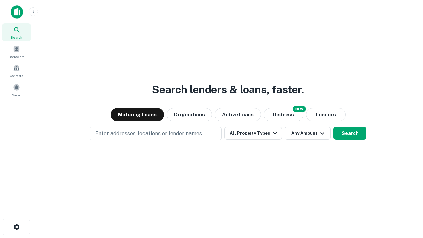 This screenshot has width=423, height=238. I want to click on button: All Property Types, so click(253, 133).